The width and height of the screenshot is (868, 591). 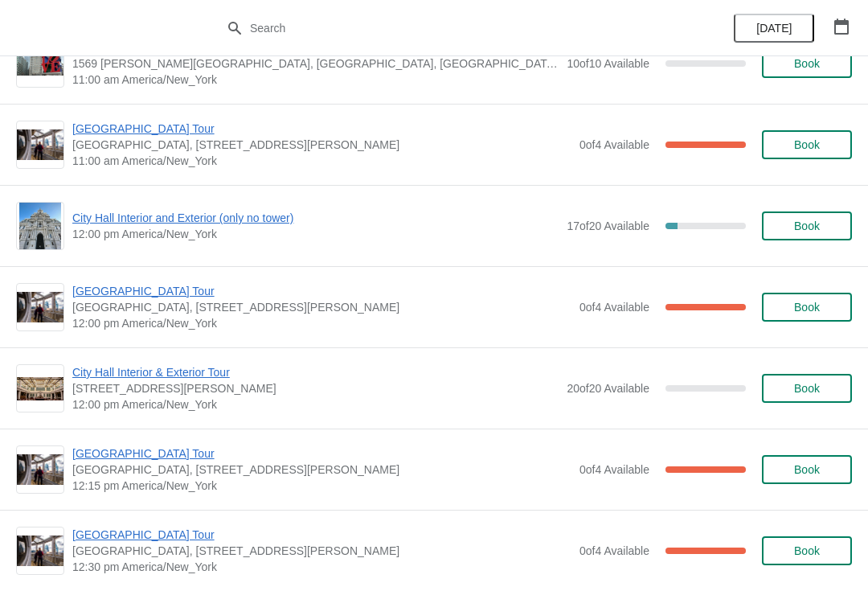 I want to click on input: Search, so click(x=450, y=29).